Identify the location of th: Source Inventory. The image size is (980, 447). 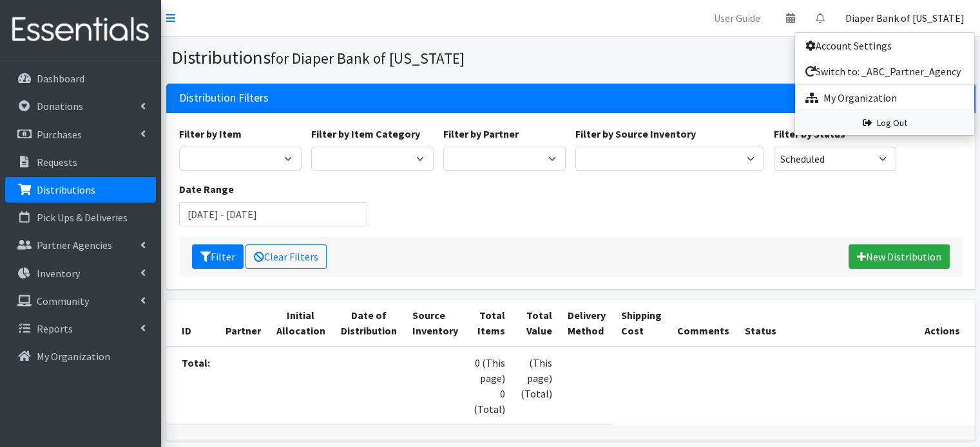
(435, 323).